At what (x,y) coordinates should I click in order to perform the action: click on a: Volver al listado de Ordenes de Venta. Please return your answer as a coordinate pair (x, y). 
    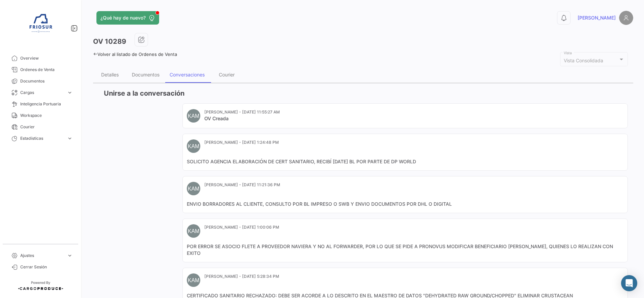
    Looking at the image, I should click on (135, 54).